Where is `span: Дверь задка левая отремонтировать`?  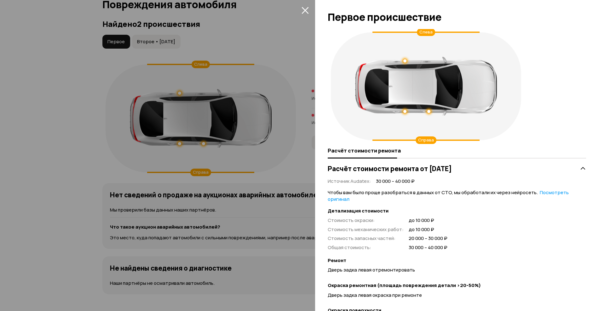
span: Дверь задка левая отремонтировать is located at coordinates (371, 269).